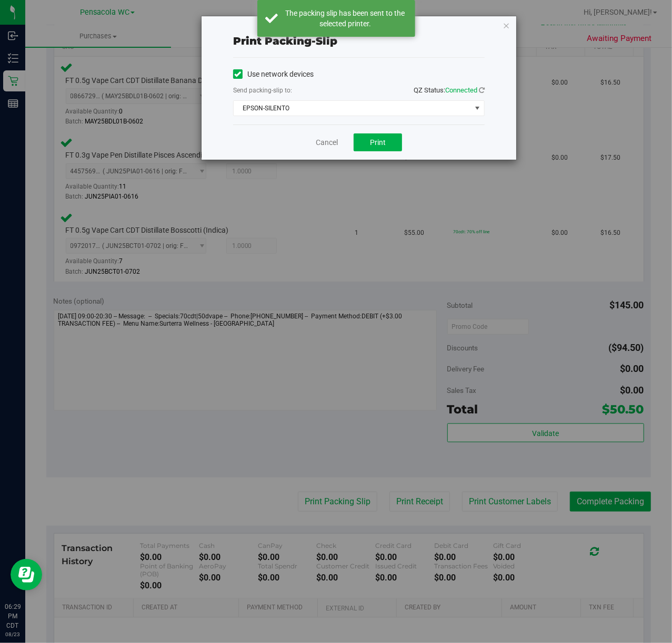 Image resolution: width=672 pixels, height=643 pixels. Describe the element at coordinates (378, 143) in the screenshot. I see `span: Print` at that location.